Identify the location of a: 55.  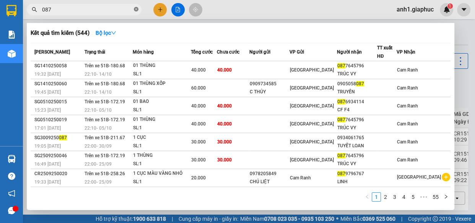
(435, 197).